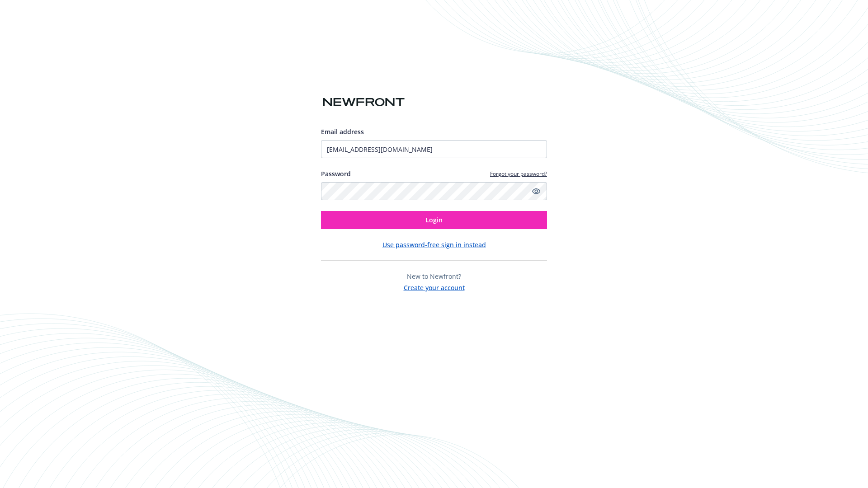 This screenshot has width=868, height=488. I want to click on span: Email address, so click(342, 132).